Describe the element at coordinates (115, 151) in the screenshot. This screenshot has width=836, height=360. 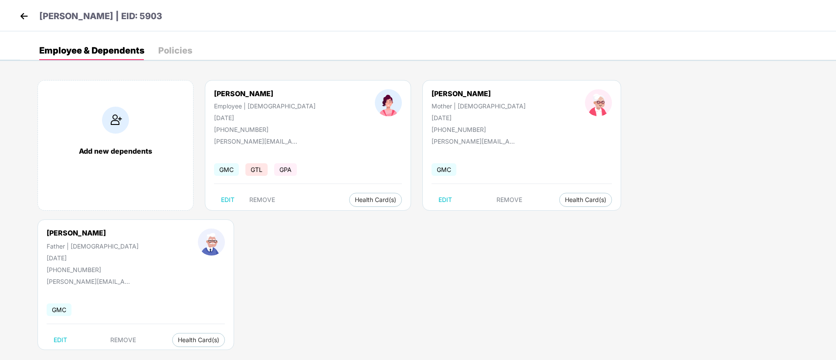
I see `div: Add new dependents` at that location.